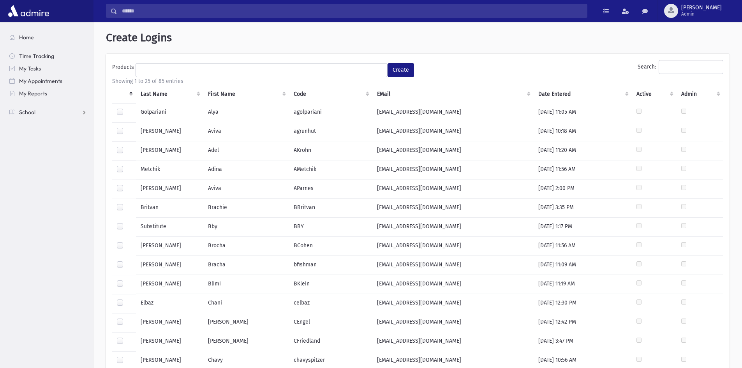 The width and height of the screenshot is (742, 368). Describe the element at coordinates (331, 284) in the screenshot. I see `td: BKlein` at that location.